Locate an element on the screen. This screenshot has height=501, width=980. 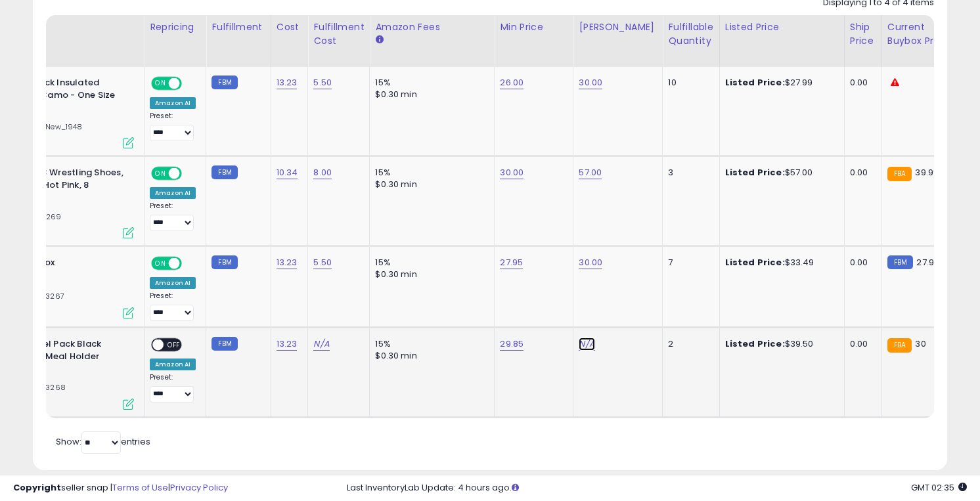
div: Repricing is located at coordinates (174, 27).